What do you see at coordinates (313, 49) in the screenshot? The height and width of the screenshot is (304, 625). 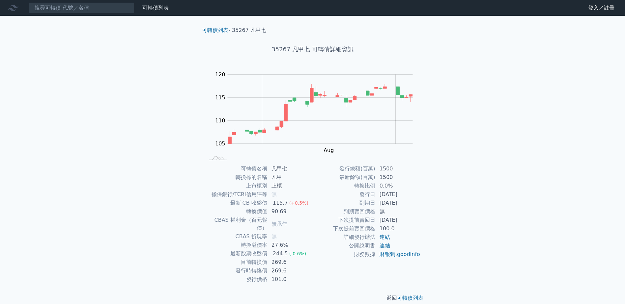 I see `h1: 35267 凡甲七 可轉債詳細資訊` at bounding box center [313, 49].